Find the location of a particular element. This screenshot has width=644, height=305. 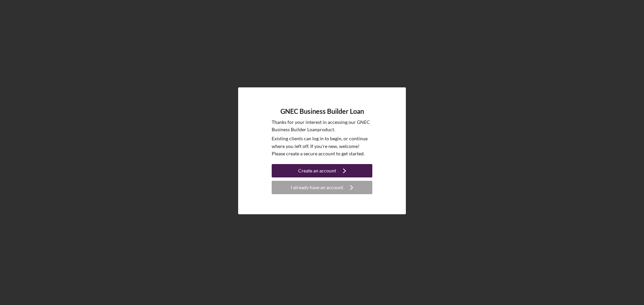

div: I already have an account is located at coordinates (317, 187).